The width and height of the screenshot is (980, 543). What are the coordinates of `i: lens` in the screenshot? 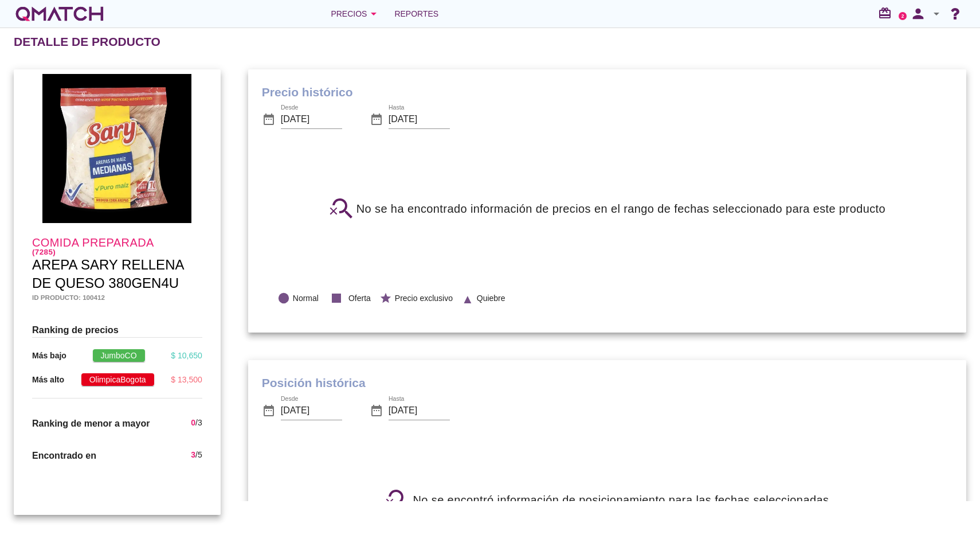 It's located at (284, 298).